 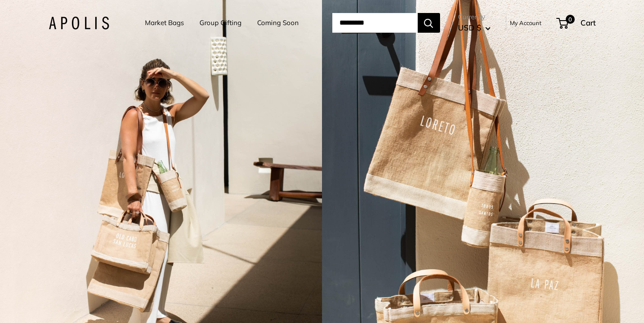 What do you see at coordinates (429, 23) in the screenshot?
I see `button: Search` at bounding box center [429, 23].